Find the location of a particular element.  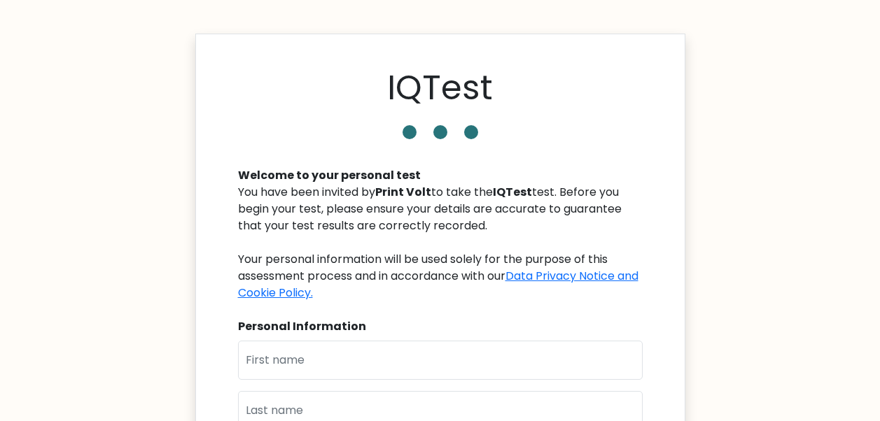

div: You have been invited by to take the test. Before you begin your test, please ensure your details... is located at coordinates (440, 243).